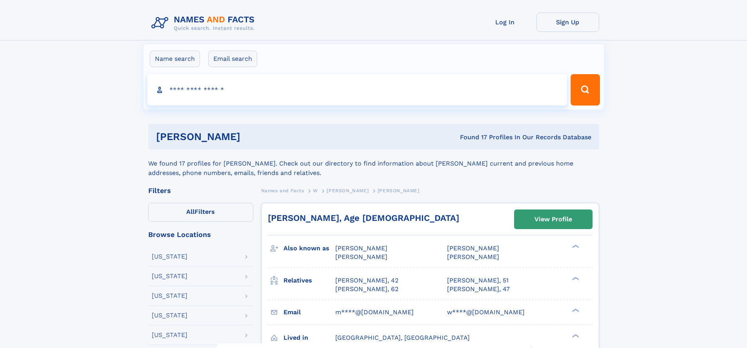 This screenshot has height=348, width=747. What do you see at coordinates (315, 191) in the screenshot?
I see `span: W` at bounding box center [315, 191].